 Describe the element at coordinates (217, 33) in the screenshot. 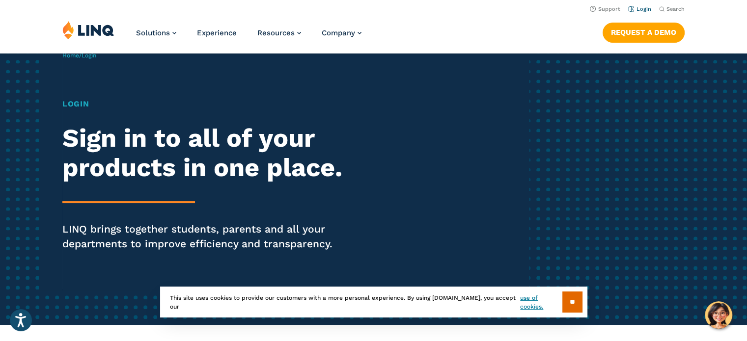

I see `span: Experience` at that location.